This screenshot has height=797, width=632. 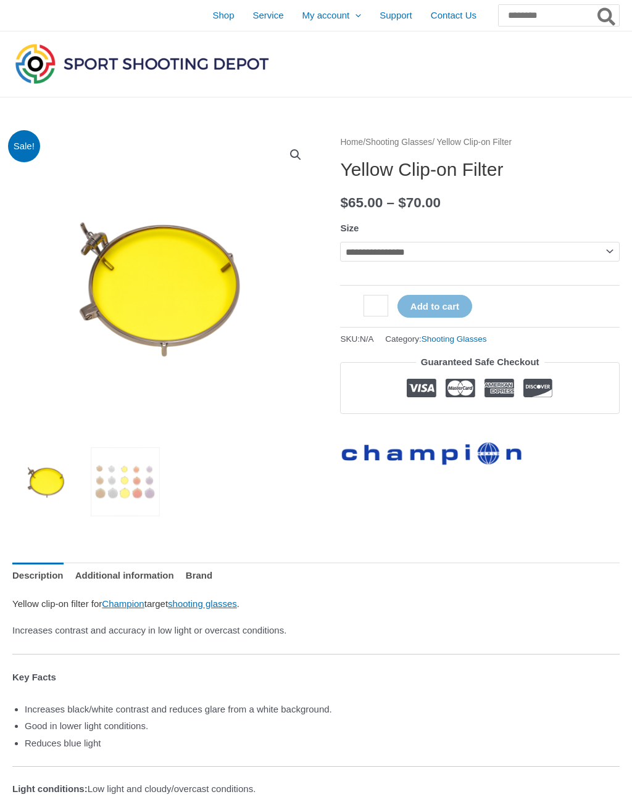 I want to click on a: View full-screen image gallery, so click(x=296, y=155).